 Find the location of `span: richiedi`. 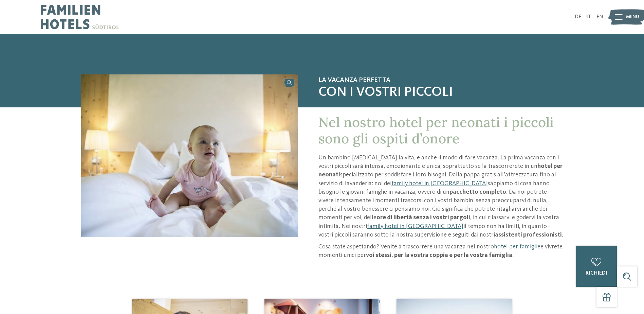

span: richiedi is located at coordinates (596, 273).